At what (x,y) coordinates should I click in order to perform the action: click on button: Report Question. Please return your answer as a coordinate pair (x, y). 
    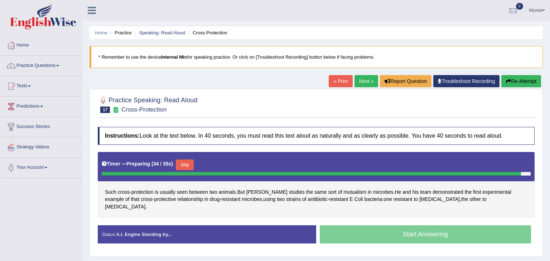
    Looking at the image, I should click on (406, 81).